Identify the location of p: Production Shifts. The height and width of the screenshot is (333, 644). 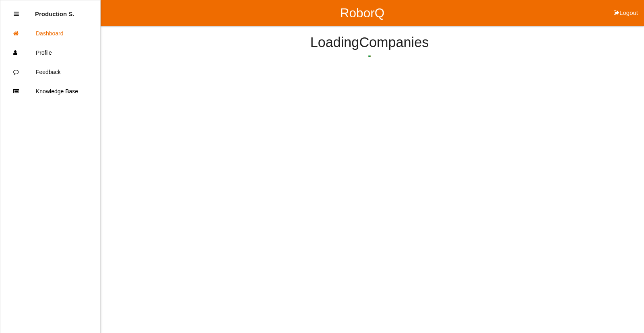
(55, 11).